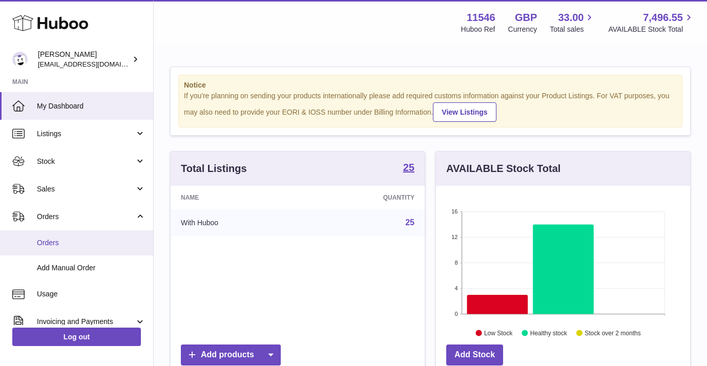 Image resolution: width=707 pixels, height=366 pixels. Describe the element at coordinates (481, 17) in the screenshot. I see `strong: 11546` at that location.